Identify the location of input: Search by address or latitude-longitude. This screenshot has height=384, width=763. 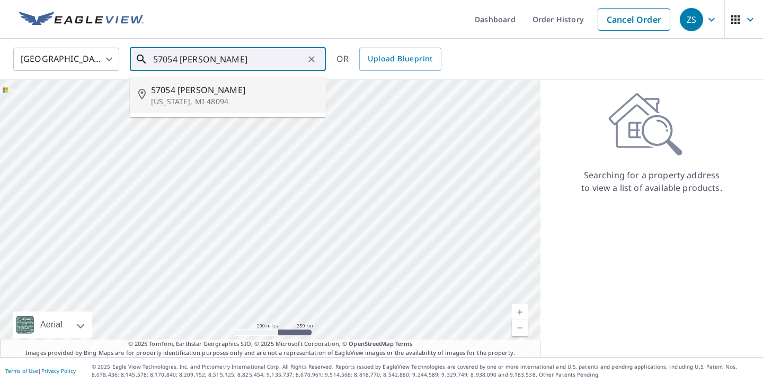
(228, 59).